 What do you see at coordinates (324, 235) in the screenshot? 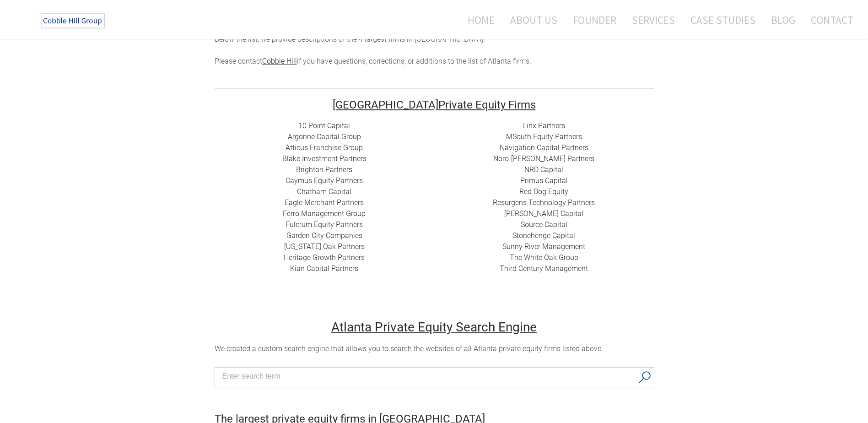
I see `a: Garden City Companies` at bounding box center [324, 235].